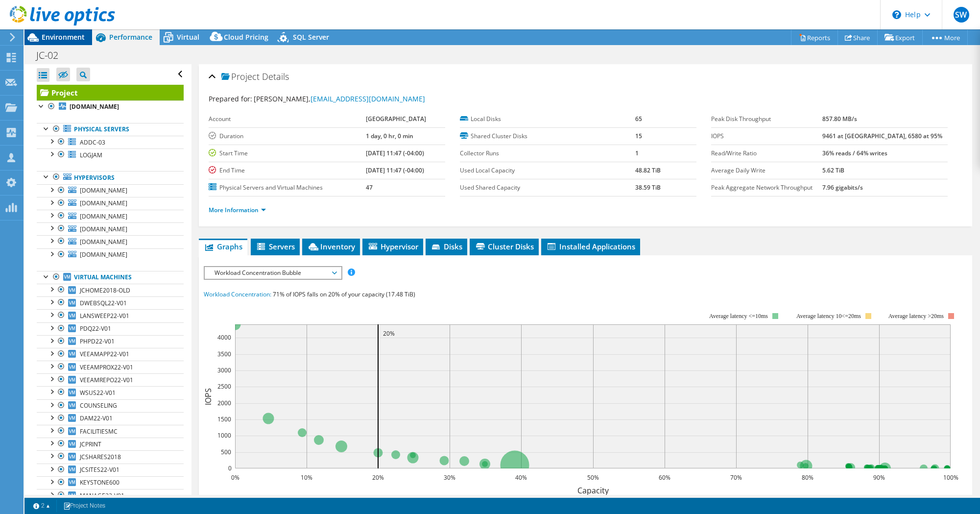  I want to click on a: Physical Servers, so click(110, 130).